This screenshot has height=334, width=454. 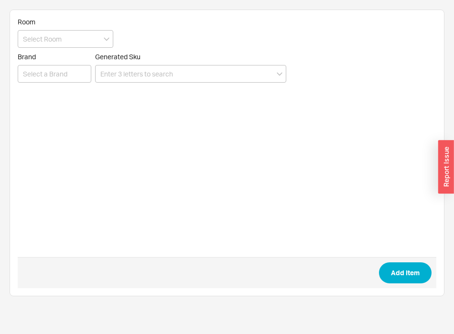 I want to click on span: Room, so click(x=26, y=22).